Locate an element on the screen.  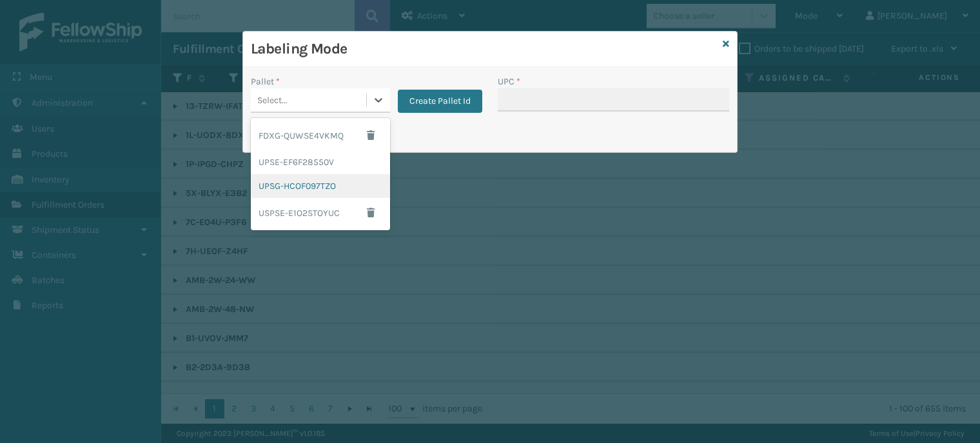
div: UPSE-EF6F28550V is located at coordinates (321, 162).